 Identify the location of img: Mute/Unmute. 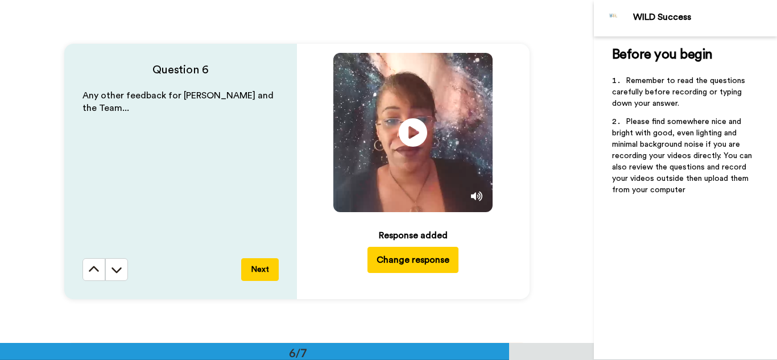
(477, 196).